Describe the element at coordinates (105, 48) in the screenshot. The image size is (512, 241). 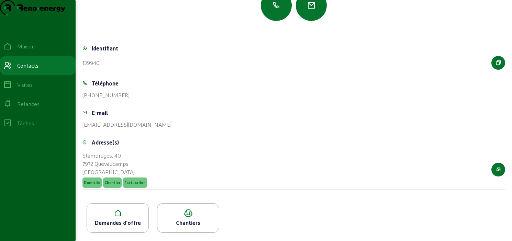
I see `font: Identifiant` at that location.